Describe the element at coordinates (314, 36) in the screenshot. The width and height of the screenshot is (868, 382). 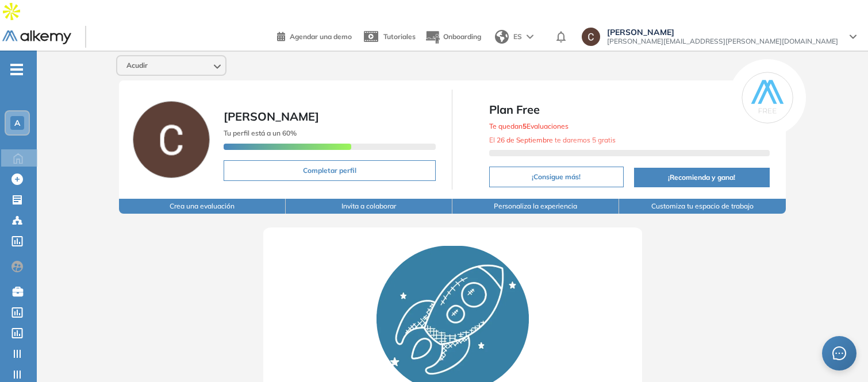
I see `a: Agendar una demo` at that location.